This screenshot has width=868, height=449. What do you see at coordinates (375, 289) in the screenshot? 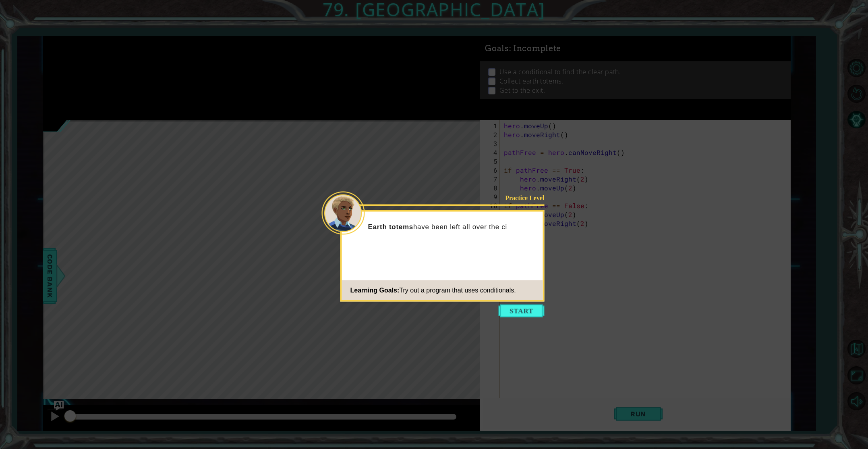
I see `span: Learning Goals:` at bounding box center [375, 289].